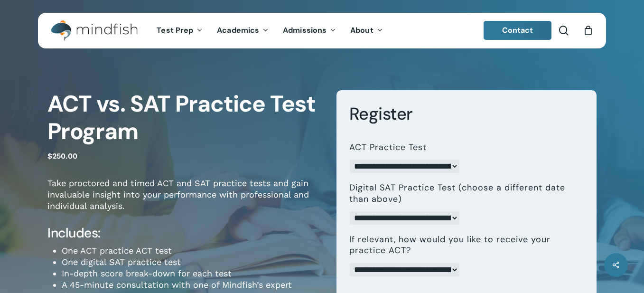  What do you see at coordinates (185, 201) in the screenshot?
I see `p: Take proctored and timed ACT and SAT practice tests and gain invaluable insight into your perform...` at bounding box center [185, 201].